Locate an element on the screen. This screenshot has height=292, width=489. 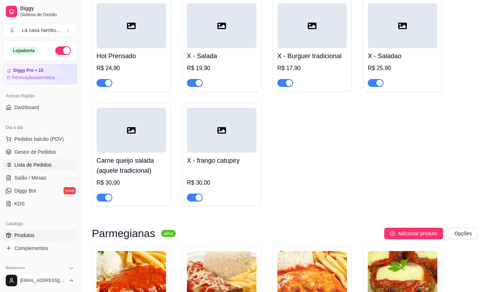
span: Diggy is located at coordinates (47, 9).